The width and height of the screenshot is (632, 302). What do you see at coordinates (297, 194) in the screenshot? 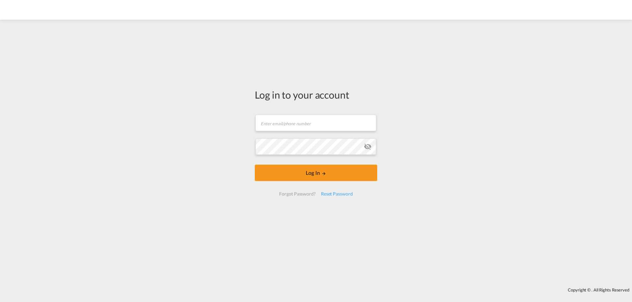
I see `div: Forgot Password?` at bounding box center [297, 194].